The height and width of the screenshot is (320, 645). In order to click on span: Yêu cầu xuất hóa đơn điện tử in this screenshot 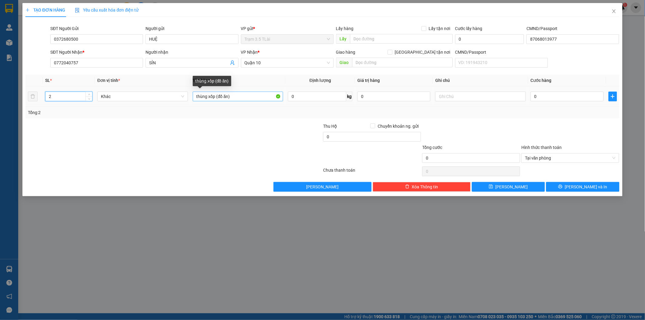, I will do `click(107, 10)`.